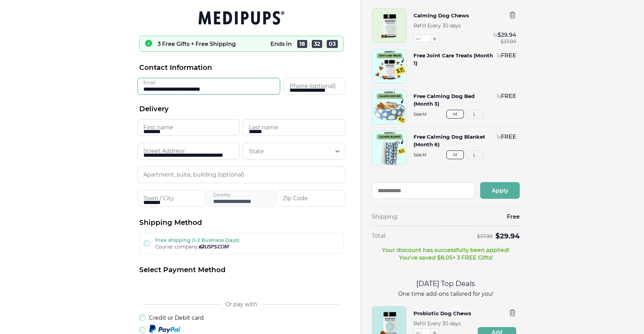  Describe the element at coordinates (453, 59) in the screenshot. I see `button: Free Joint Care Treats (Month 1)` at that location.